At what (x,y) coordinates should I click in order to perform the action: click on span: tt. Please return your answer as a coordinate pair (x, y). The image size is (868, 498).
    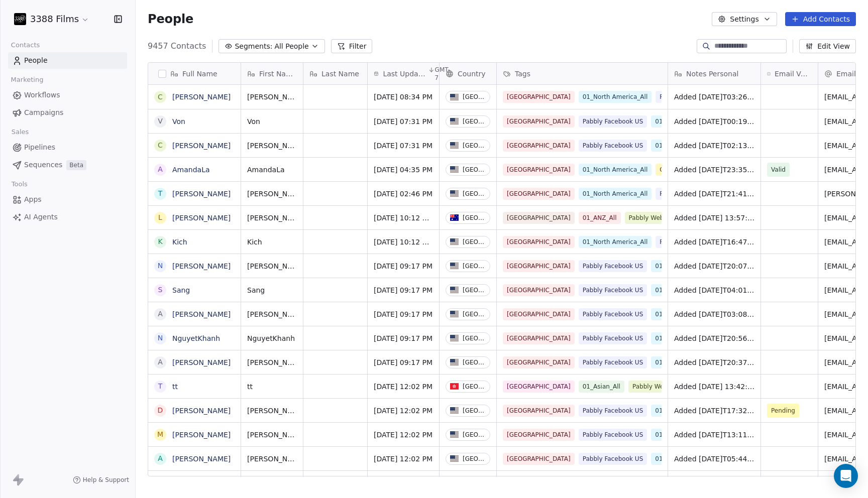
    Looking at the image, I should click on (272, 387).